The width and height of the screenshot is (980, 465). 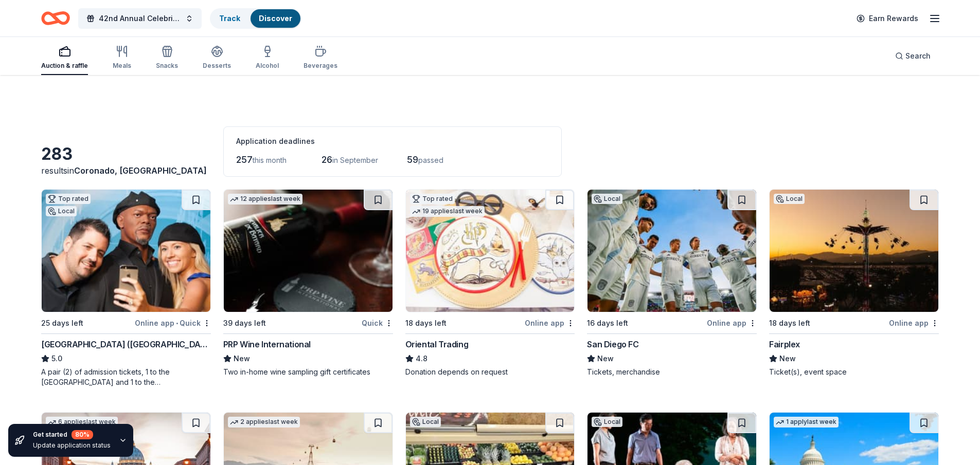 I want to click on div: Alcohol, so click(x=267, y=66).